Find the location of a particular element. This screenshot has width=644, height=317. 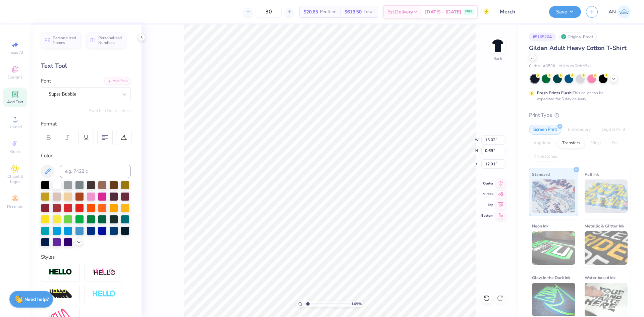

div: Back is located at coordinates (497, 59).